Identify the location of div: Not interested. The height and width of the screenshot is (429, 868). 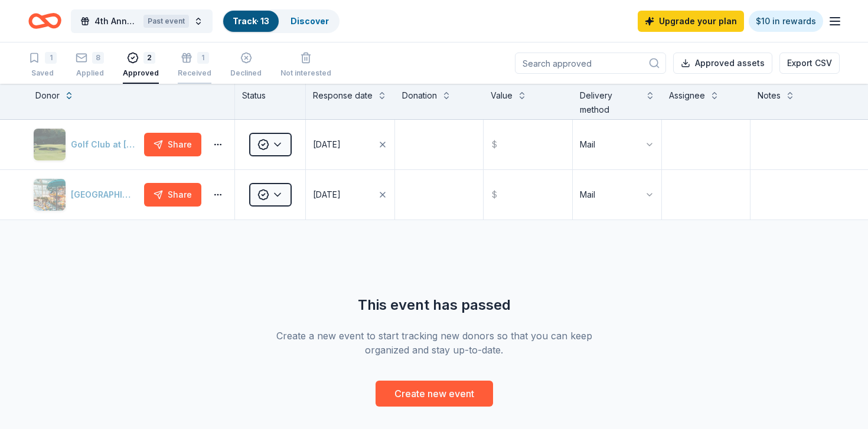
(306, 73).